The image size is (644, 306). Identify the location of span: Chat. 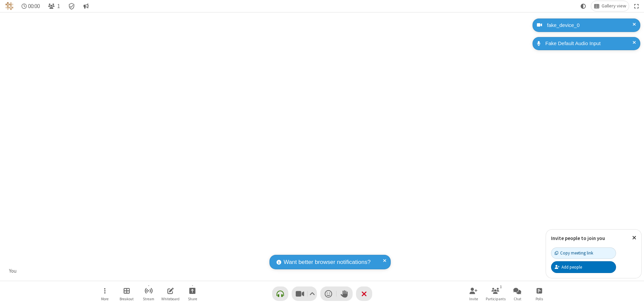
(518, 299).